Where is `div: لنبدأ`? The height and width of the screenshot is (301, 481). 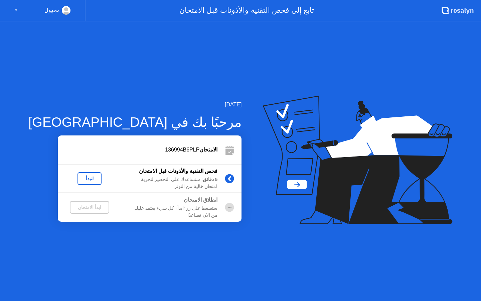
div: لنبدأ is located at coordinates (90, 178).